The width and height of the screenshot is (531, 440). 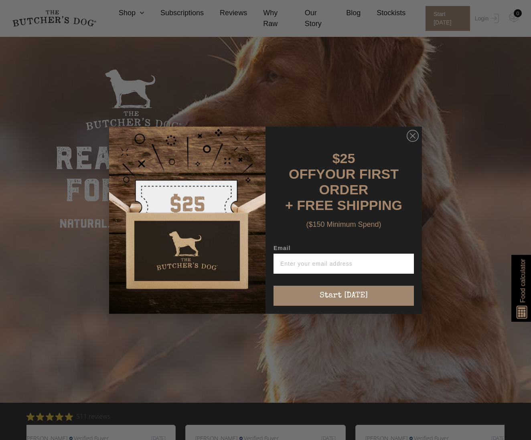 I want to click on img: d0d537dc-5429-4832-8318-9955428ea0a1.jpeg, so click(x=187, y=220).